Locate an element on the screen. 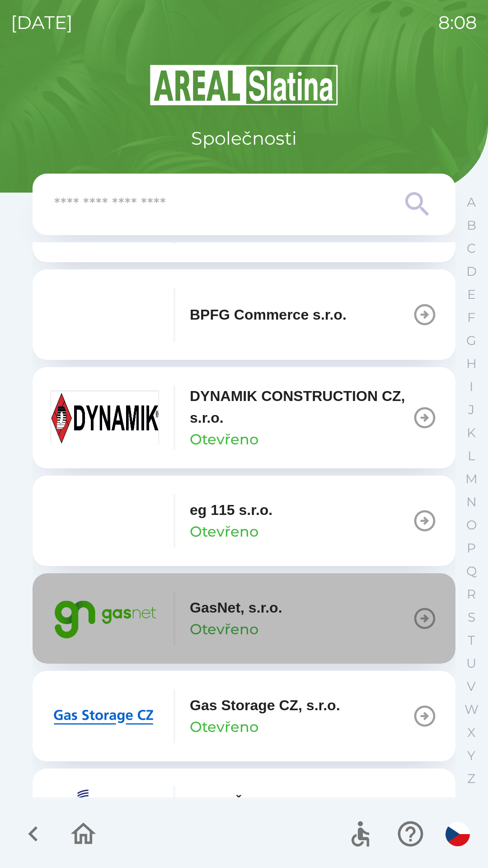 This screenshot has height=868, width=488. button: G is located at coordinates (472, 341).